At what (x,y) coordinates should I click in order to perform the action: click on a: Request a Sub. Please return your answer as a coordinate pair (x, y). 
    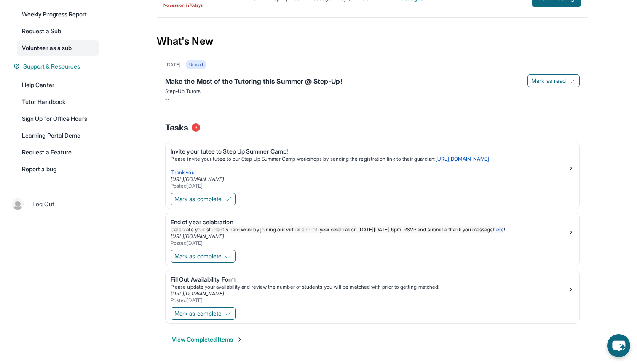
    Looking at the image, I should click on (58, 31).